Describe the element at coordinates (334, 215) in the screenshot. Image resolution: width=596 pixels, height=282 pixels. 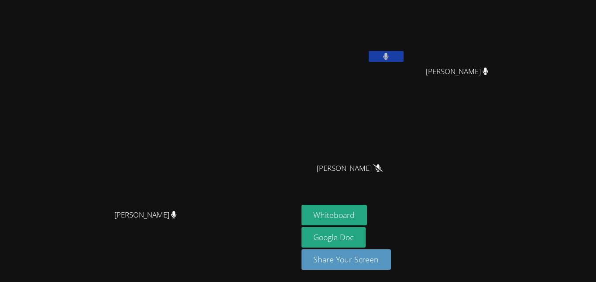
I see `button: Whiteboard` at that location.